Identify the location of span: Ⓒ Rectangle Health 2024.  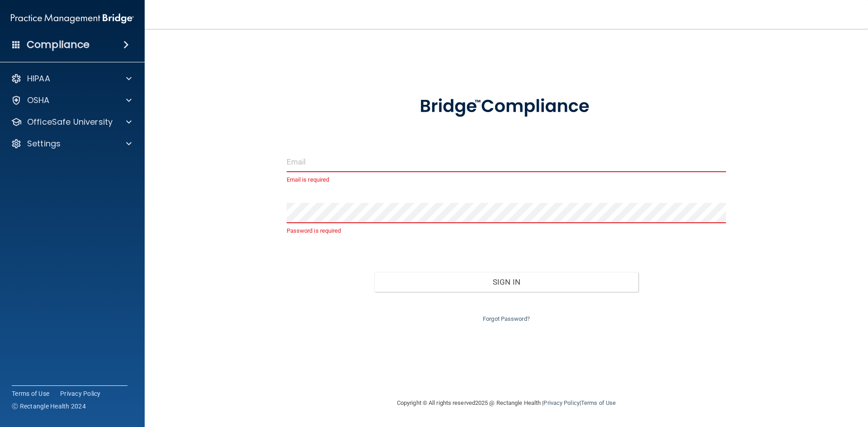
(49, 406).